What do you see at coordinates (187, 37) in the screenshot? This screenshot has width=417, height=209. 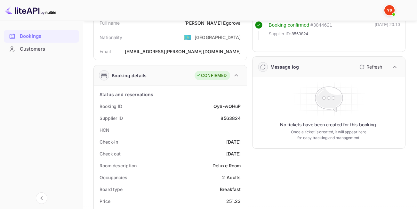 I see `span: United States` at bounding box center [187, 37].